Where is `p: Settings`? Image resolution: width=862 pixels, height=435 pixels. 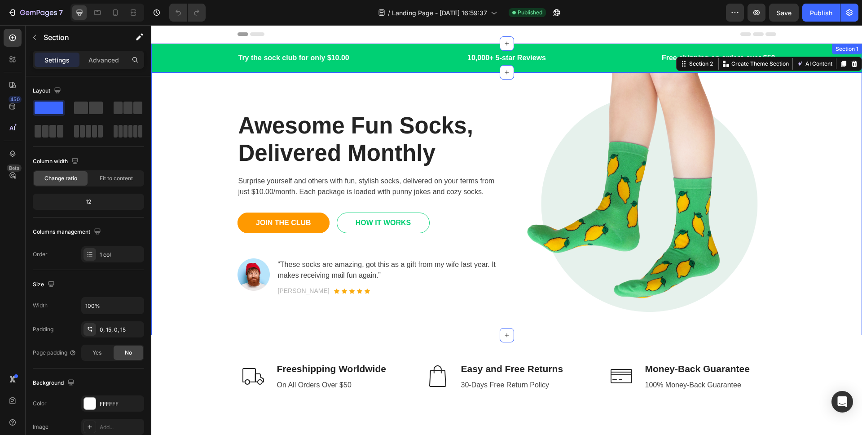
p: Settings is located at coordinates (57, 60).